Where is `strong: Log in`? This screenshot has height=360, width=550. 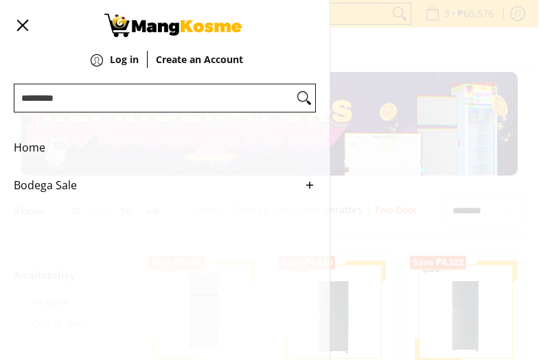 strong: Log in is located at coordinates (124, 59).